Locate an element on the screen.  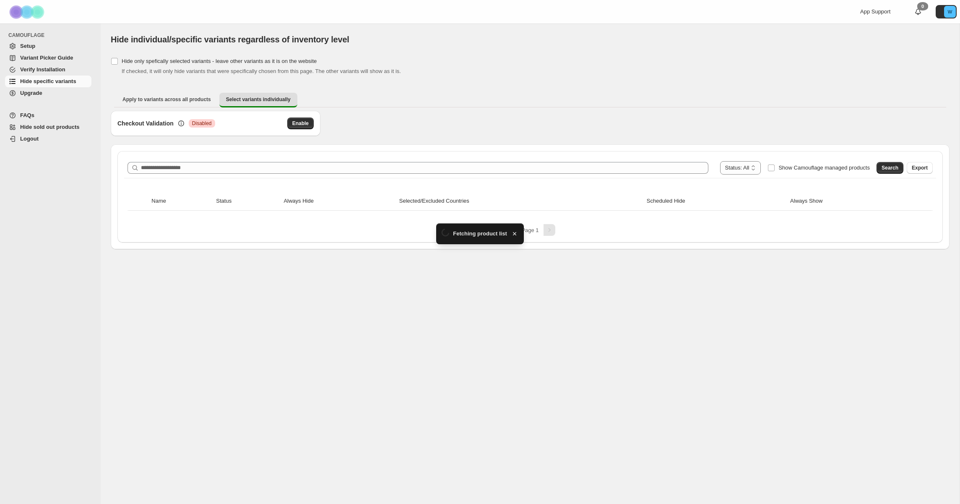
button: Avatar with initials W is located at coordinates (946, 12).